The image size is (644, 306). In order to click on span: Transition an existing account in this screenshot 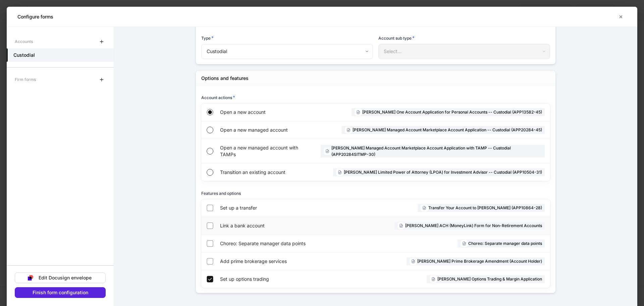, I will do `click(262, 172)`.